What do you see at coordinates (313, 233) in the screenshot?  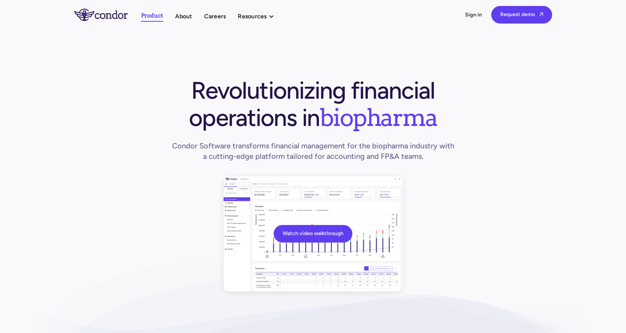 I see `a: Watch video walkthrough` at bounding box center [313, 233].